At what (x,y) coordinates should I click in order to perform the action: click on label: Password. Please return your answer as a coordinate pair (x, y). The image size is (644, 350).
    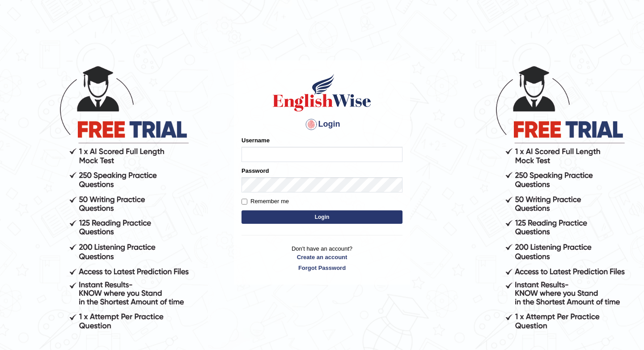
    Looking at the image, I should click on (255, 170).